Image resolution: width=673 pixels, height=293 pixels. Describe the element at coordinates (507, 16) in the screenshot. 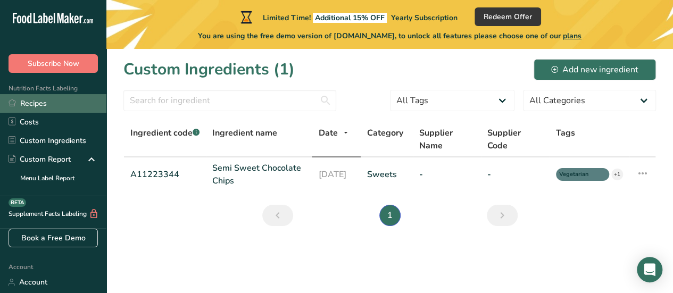

I see `span: Redeem Offer` at that location.